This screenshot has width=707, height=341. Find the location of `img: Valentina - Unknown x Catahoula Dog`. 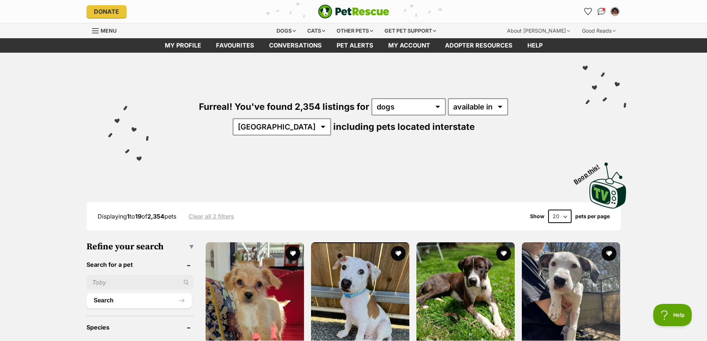

img: Valentina - Unknown x Catahoula Dog is located at coordinates (571, 291).